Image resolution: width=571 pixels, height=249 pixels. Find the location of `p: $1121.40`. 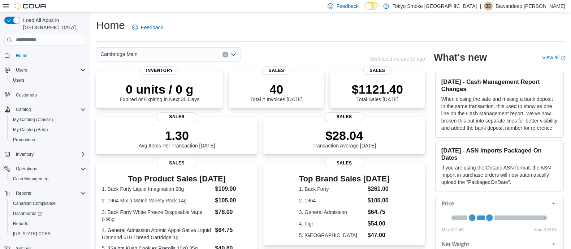

p: $1121.40 is located at coordinates (378, 89).